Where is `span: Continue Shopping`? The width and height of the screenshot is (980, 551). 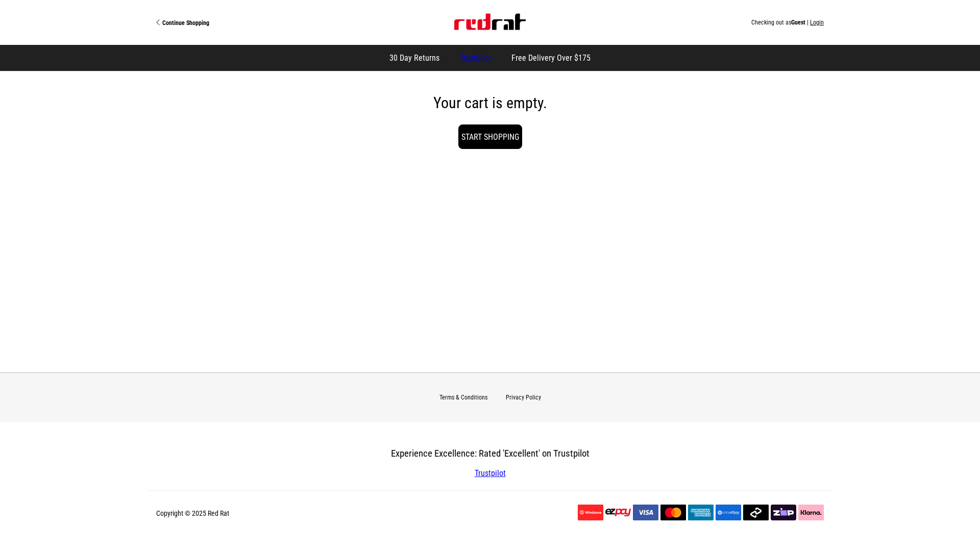
span: Continue Shopping is located at coordinates (186, 23).